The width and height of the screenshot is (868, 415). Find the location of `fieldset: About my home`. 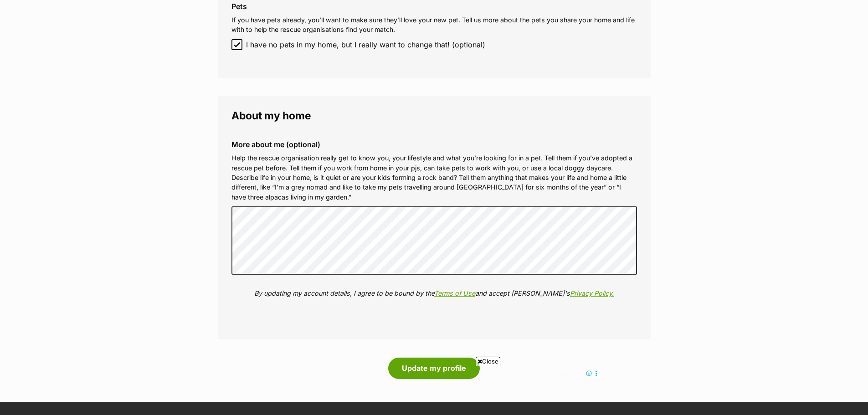

fieldset: About my home is located at coordinates (434, 218).